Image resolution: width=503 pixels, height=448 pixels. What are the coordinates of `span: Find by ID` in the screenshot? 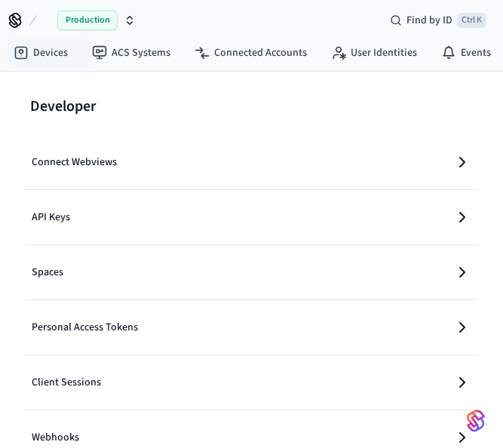 It's located at (429, 20).